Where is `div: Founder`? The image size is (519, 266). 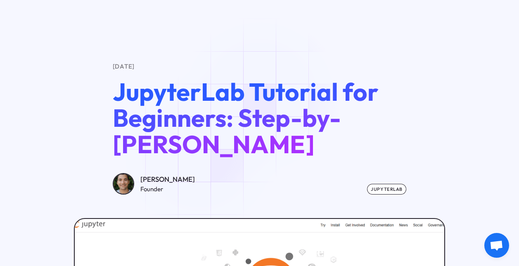 div: Founder is located at coordinates (168, 189).